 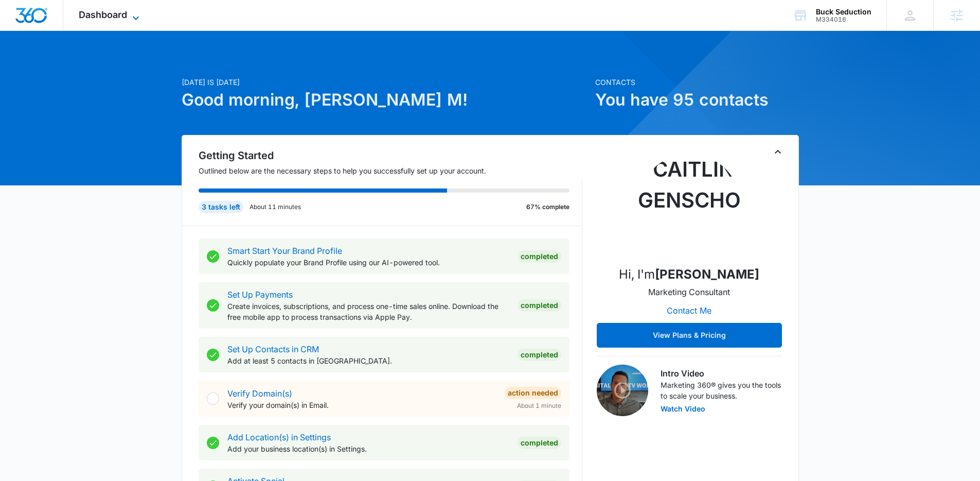 I want to click on button: Contact Me, so click(x=688, y=310).